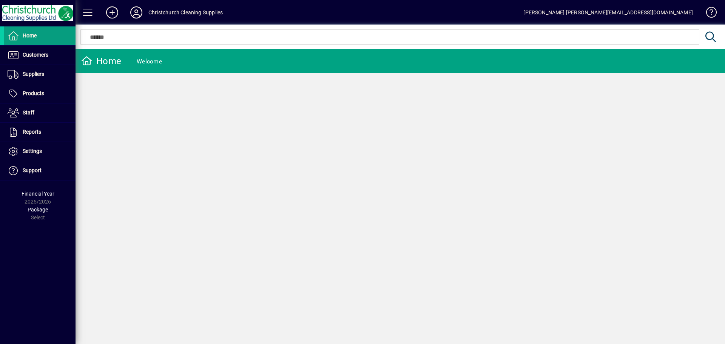 The width and height of the screenshot is (725, 344). What do you see at coordinates (136, 12) in the screenshot?
I see `button: Profile` at bounding box center [136, 12].